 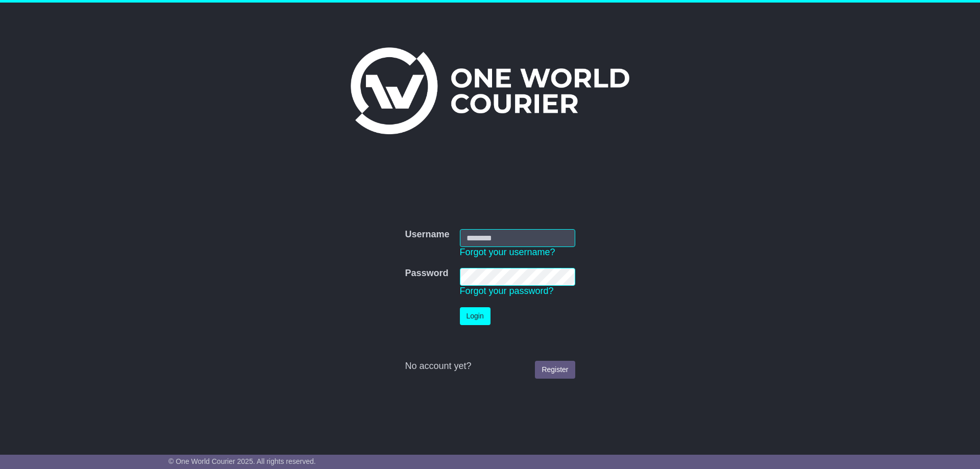 What do you see at coordinates (426, 273) in the screenshot?
I see `label: Password` at bounding box center [426, 273].